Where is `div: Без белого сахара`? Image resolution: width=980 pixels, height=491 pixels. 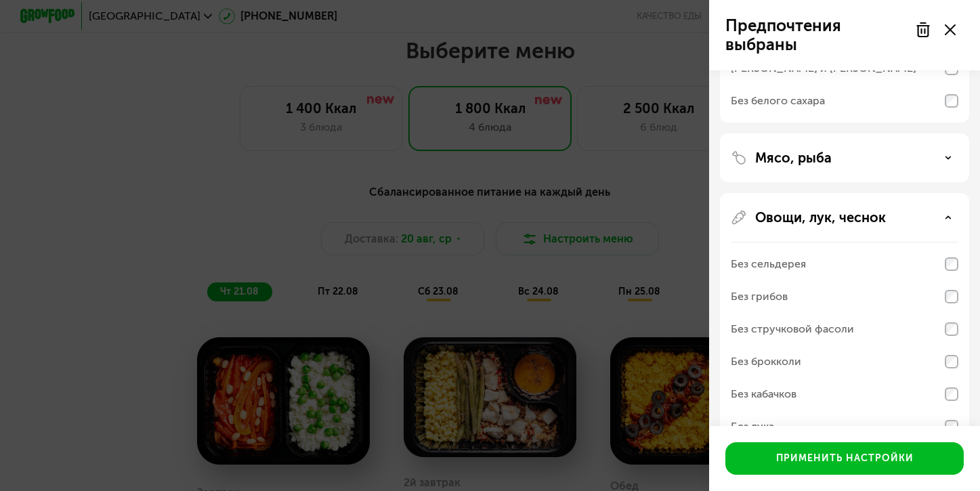 div: Без белого сахара is located at coordinates (777, 101).